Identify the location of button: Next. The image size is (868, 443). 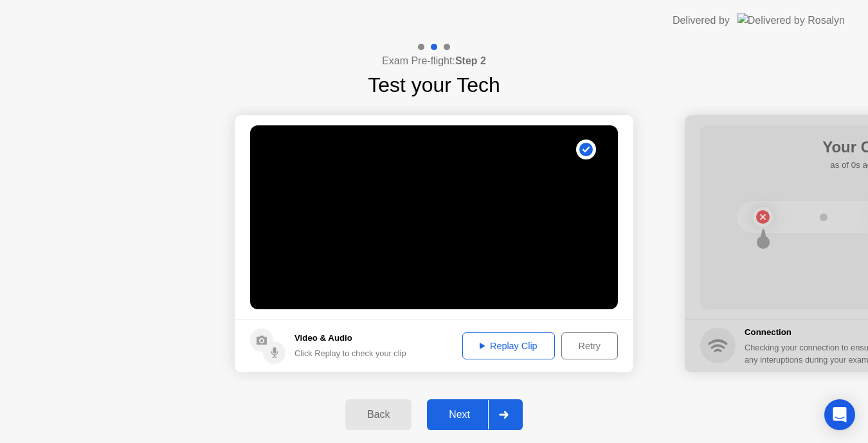
(474, 415).